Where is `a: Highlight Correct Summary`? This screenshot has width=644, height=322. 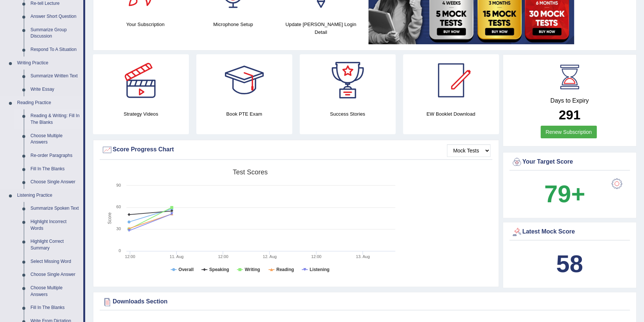
a: Highlight Correct Summary is located at coordinates (55, 245).